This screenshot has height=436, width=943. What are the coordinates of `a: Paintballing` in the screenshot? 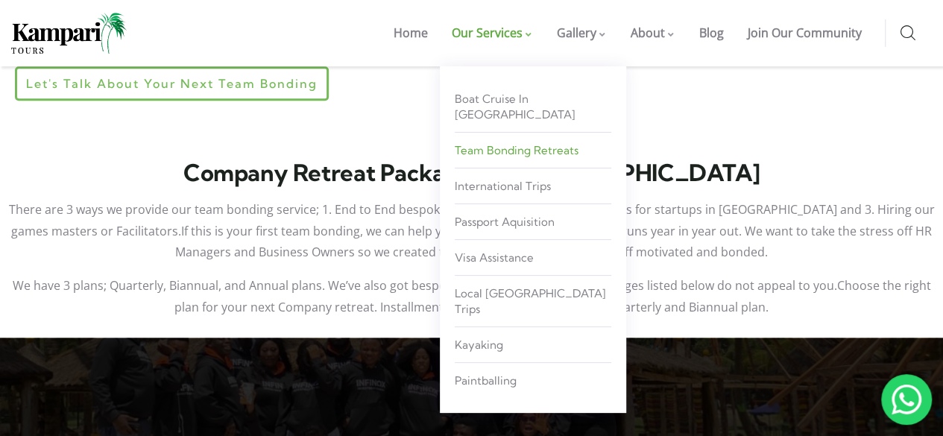 It's located at (533, 380).